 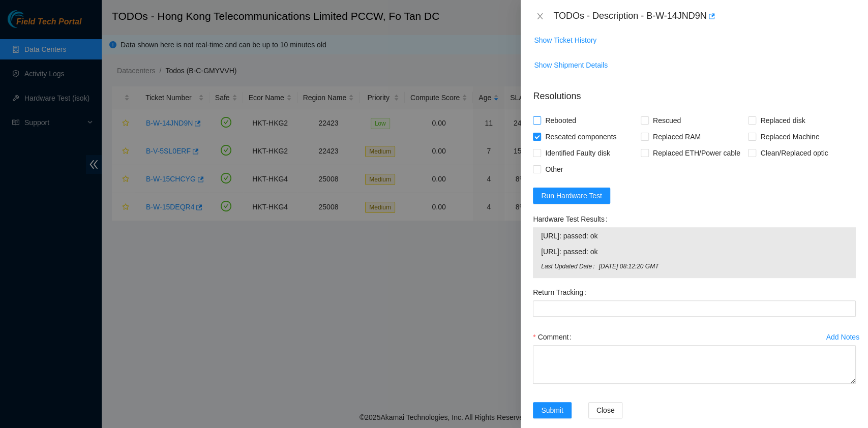 What do you see at coordinates (554, 337) in the screenshot?
I see `label: Comment` at bounding box center [554, 337].